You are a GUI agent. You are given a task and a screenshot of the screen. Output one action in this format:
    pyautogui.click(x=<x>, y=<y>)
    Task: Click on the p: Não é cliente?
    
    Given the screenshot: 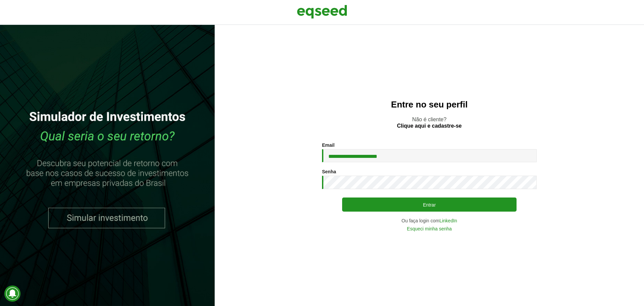 What is the action you would take?
    pyautogui.click(x=430, y=123)
    